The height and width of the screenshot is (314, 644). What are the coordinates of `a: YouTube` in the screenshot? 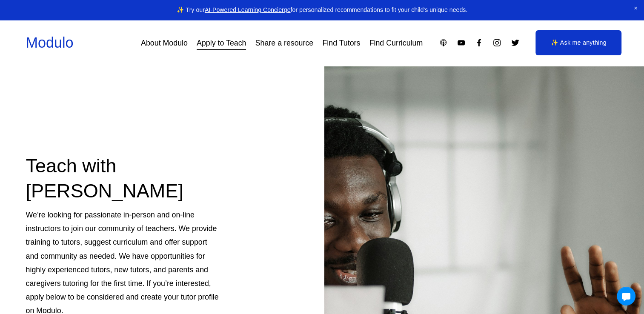 It's located at (461, 43).